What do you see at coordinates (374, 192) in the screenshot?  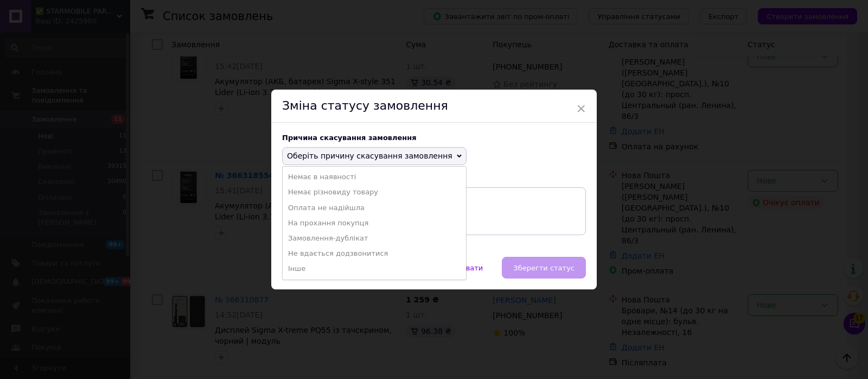 I see `li: Немає різновиду товару` at bounding box center [374, 192].